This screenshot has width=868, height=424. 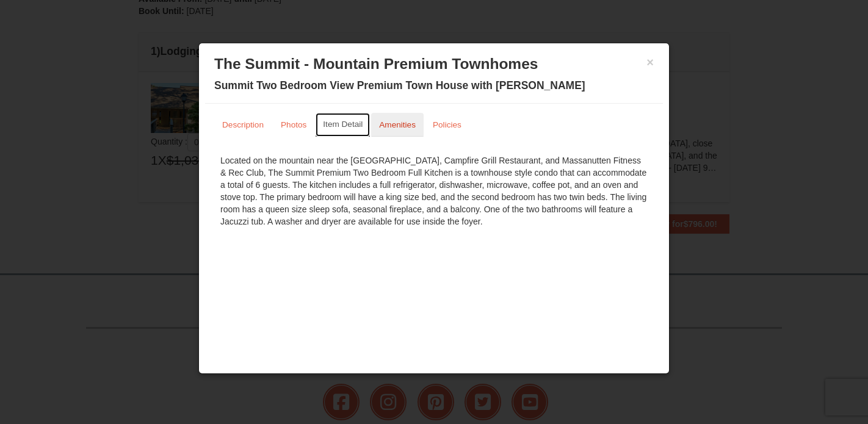 What do you see at coordinates (397, 125) in the screenshot?
I see `small: Amenities` at bounding box center [397, 125].